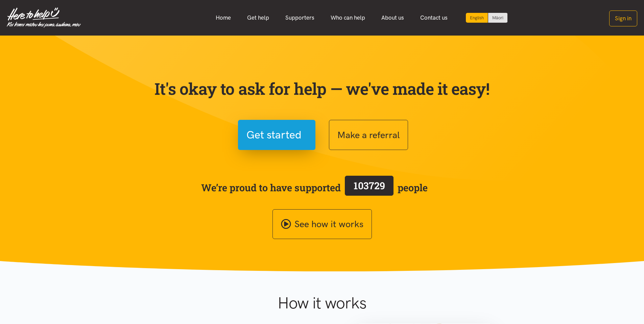  What do you see at coordinates (393, 18) in the screenshot?
I see `a: About us` at bounding box center [393, 18].